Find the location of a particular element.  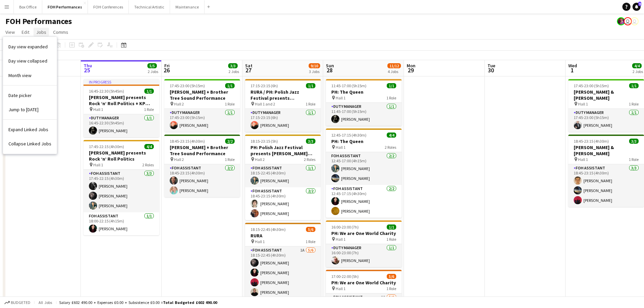

div: Salary £602 490.00 + Expenses £0.00 + Subsistence £0.00 = is located at coordinates (138, 302).